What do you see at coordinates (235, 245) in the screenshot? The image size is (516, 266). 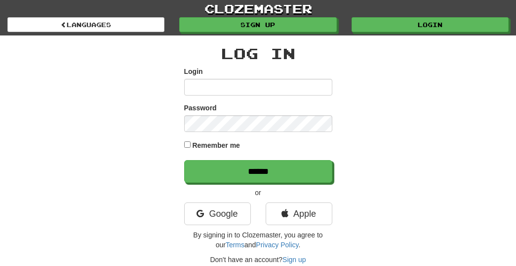 I see `a: Terms` at bounding box center [235, 245].